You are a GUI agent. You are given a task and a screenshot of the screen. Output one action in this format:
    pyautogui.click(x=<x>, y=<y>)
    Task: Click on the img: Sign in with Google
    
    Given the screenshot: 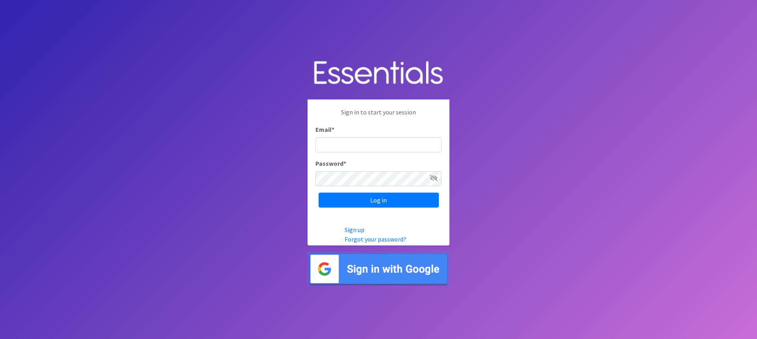 What is the action you would take?
    pyautogui.click(x=378, y=268)
    